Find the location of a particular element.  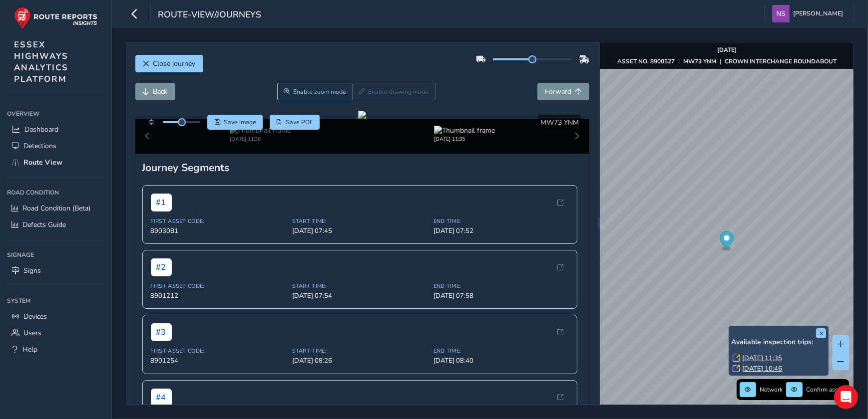

div: Map marker is located at coordinates (726, 241).